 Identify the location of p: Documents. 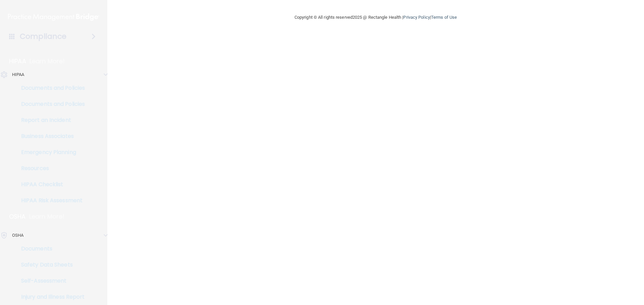
(50, 249).